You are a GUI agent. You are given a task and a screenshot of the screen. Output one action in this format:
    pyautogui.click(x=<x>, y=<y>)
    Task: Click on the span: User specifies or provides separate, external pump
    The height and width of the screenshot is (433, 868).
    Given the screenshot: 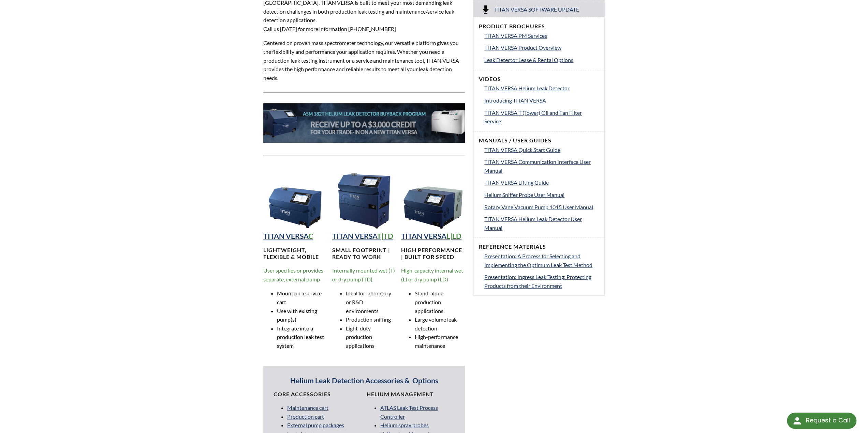 What is the action you would take?
    pyautogui.click(x=293, y=275)
    